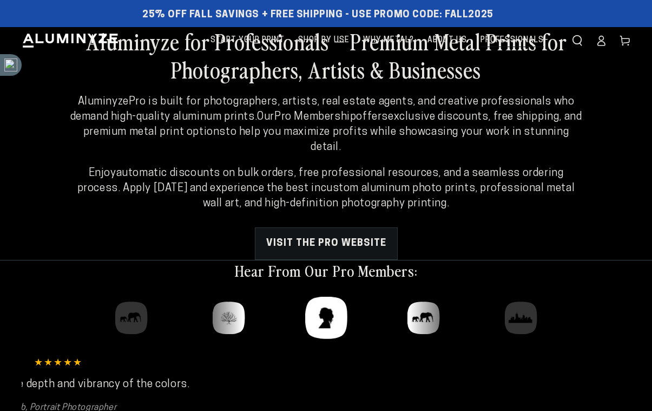 The height and width of the screenshot is (411, 652). Describe the element at coordinates (389, 40) in the screenshot. I see `a: Why Metal?` at that location.